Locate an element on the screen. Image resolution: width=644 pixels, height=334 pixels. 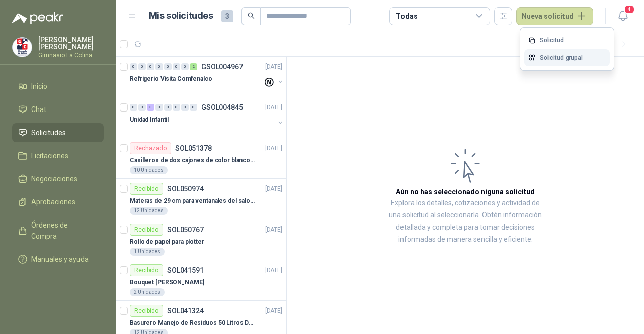
span: Negociaciones is located at coordinates (54, 179).